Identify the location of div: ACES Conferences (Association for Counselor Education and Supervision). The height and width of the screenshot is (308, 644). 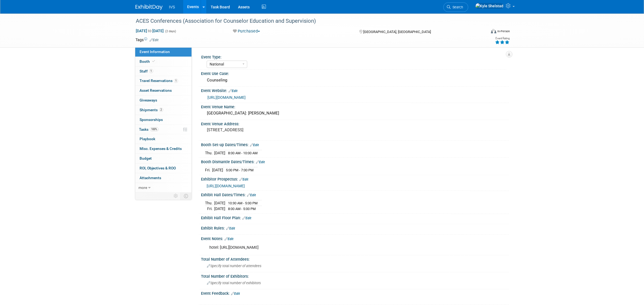
(306, 21).